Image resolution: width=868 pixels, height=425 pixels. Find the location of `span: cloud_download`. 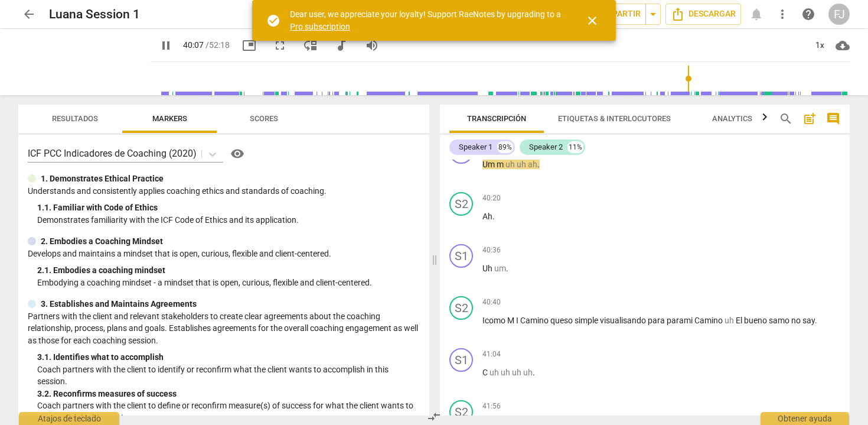

span: cloud_download is located at coordinates (843, 46).